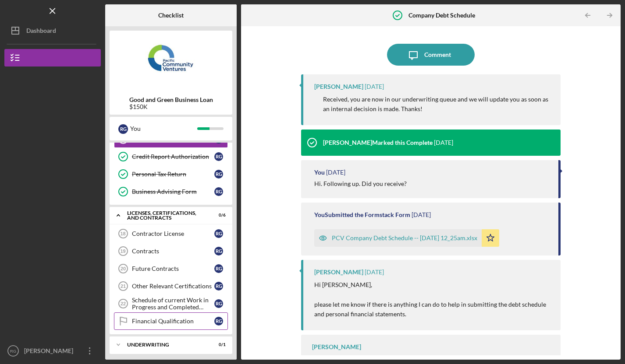 The height and width of the screenshot is (364, 625). Describe the element at coordinates (442, 15) in the screenshot. I see `b: Company Debt Schedule` at that location.